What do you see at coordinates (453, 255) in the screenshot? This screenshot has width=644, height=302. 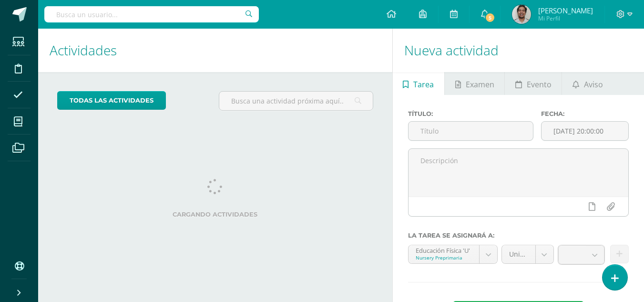 I see `a: Educación Física 'U'Nursery Preprimaria` at bounding box center [453, 255].